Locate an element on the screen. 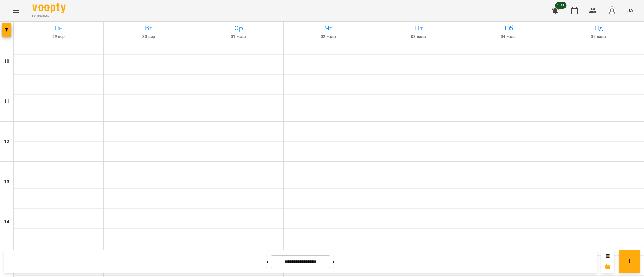  h6: Чт is located at coordinates (328, 28).